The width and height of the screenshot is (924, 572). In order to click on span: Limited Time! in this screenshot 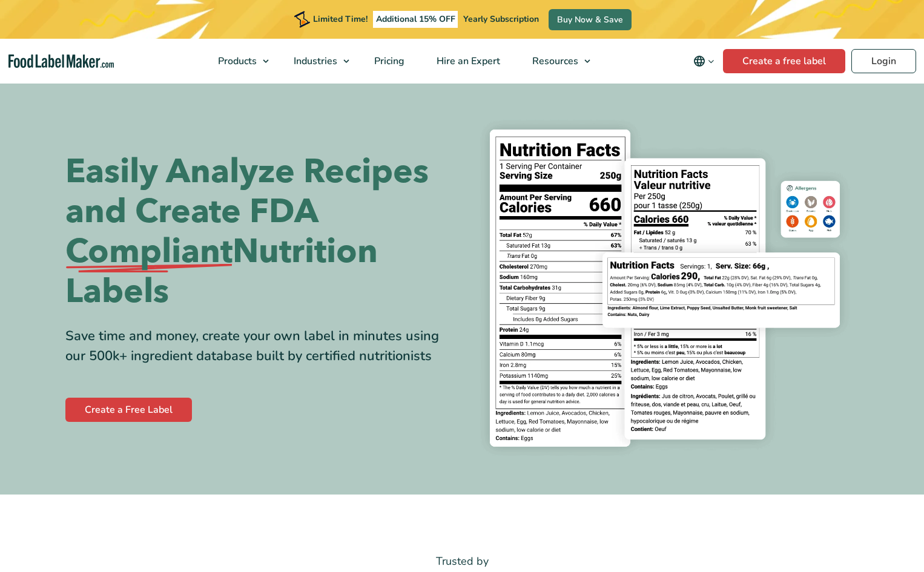, I will do `click(340, 19)`.